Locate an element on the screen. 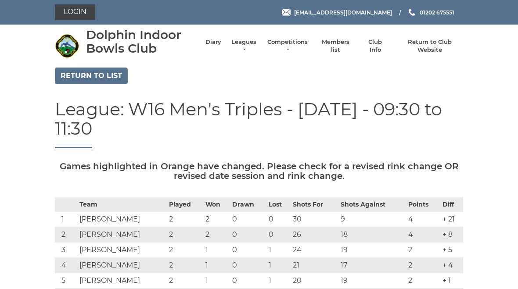 Image resolution: width=518 pixels, height=289 pixels. a: Members list is located at coordinates (335, 46).